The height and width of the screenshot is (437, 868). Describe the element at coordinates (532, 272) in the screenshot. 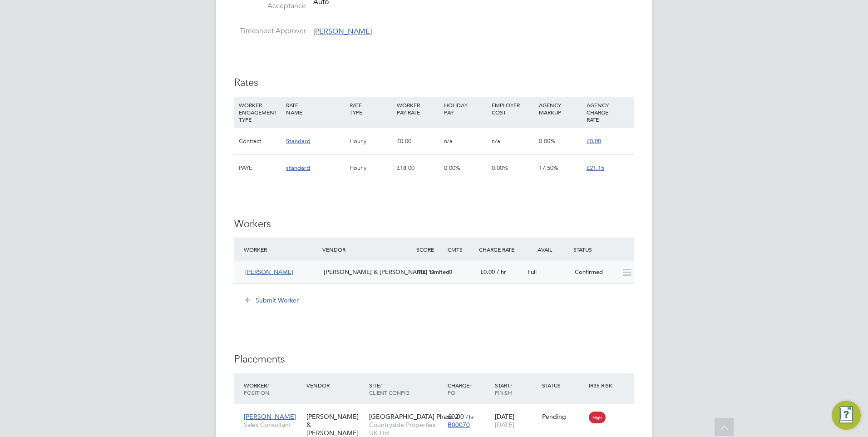

I see `span: Full` at that location.